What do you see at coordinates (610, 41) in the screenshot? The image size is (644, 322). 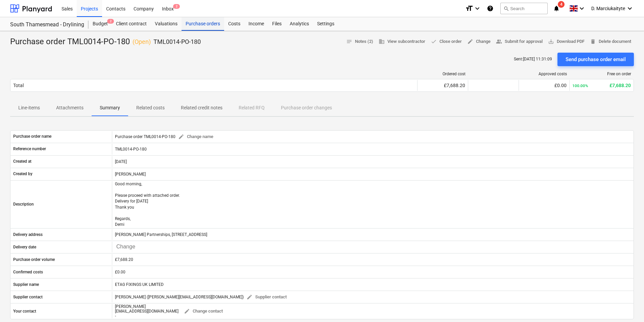 I see `span: Delete document` at bounding box center [610, 41].